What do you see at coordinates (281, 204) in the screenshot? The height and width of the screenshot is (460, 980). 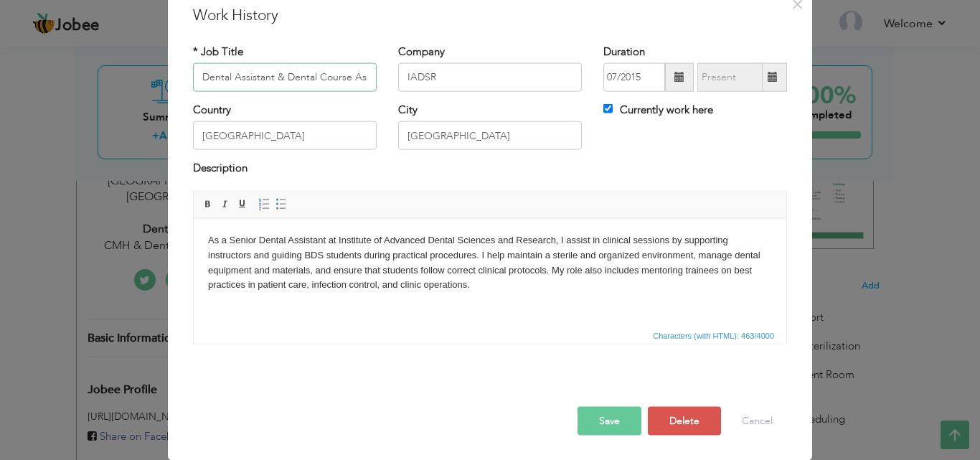 I see `a: Insert/Remove Bulleted List` at bounding box center [281, 204].